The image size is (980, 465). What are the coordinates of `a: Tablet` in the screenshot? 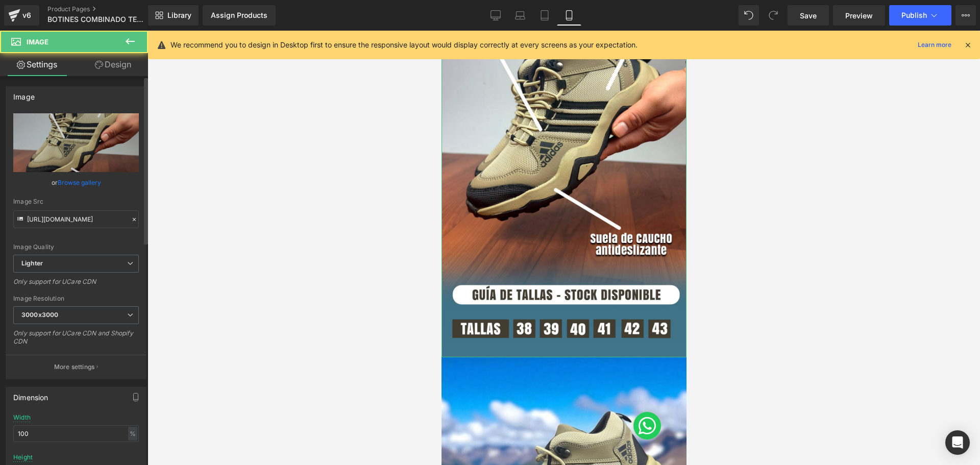 It's located at (545, 15).